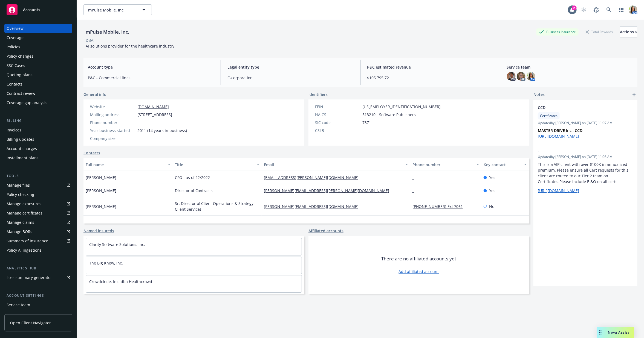 Image resolution: width=644 pixels, height=338 pixels. What do you see at coordinates (112, 130) in the screenshot?
I see `div: Year business started` at bounding box center [112, 130].